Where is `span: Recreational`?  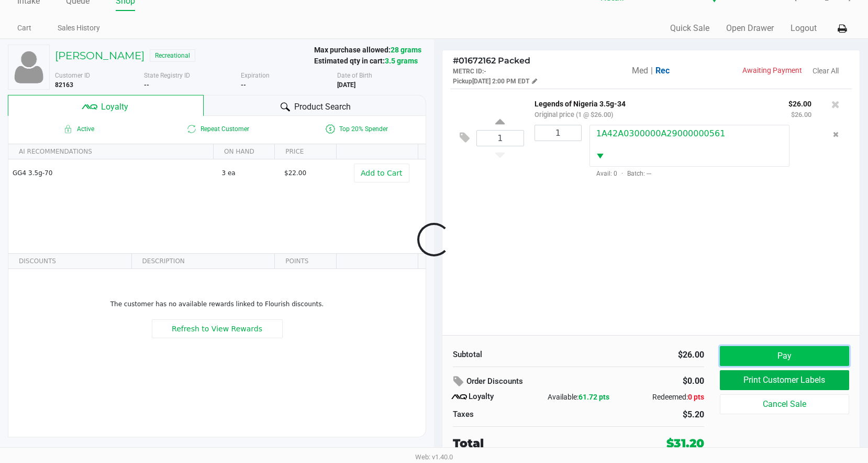
span: Recreational is located at coordinates (172, 56).